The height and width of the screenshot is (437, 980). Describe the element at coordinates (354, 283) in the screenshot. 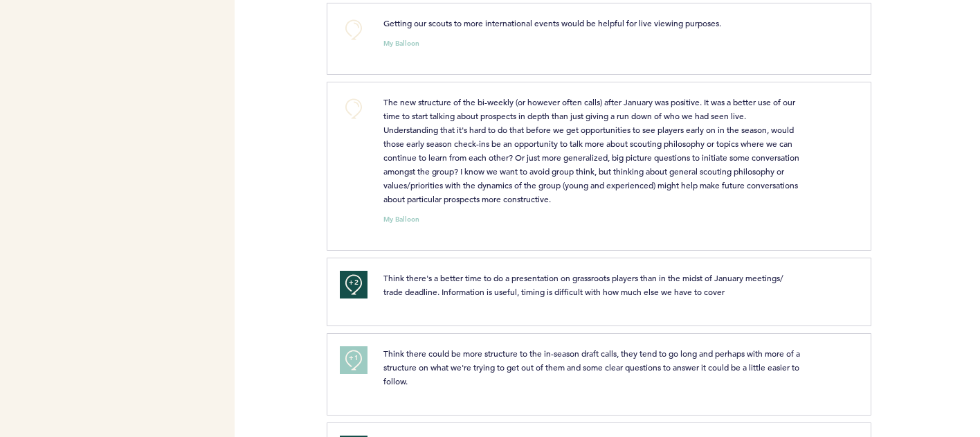

I see `span: +2` at that location.